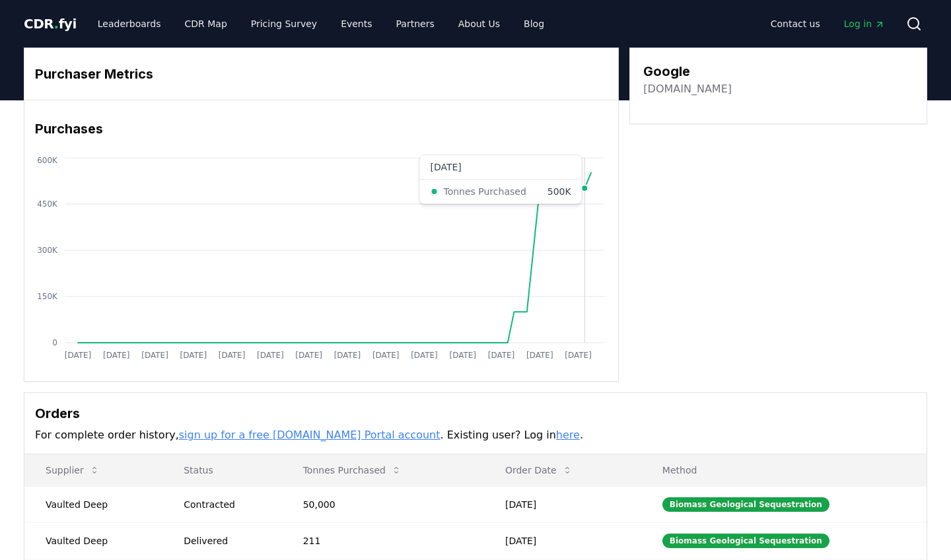 The height and width of the screenshot is (560, 951). Describe the element at coordinates (51, 24) in the screenshot. I see `span: CDR fyi` at that location.